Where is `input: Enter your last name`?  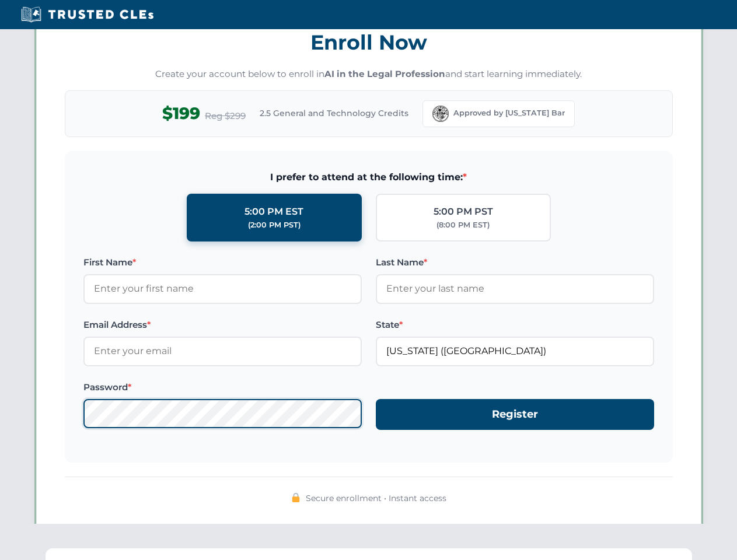 input: Enter your last name is located at coordinates (514, 288).